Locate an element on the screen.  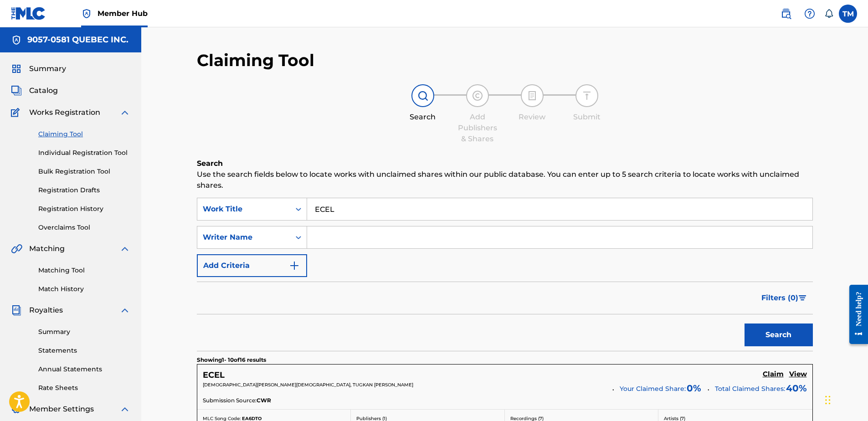
a: Statements is located at coordinates (85, 350).